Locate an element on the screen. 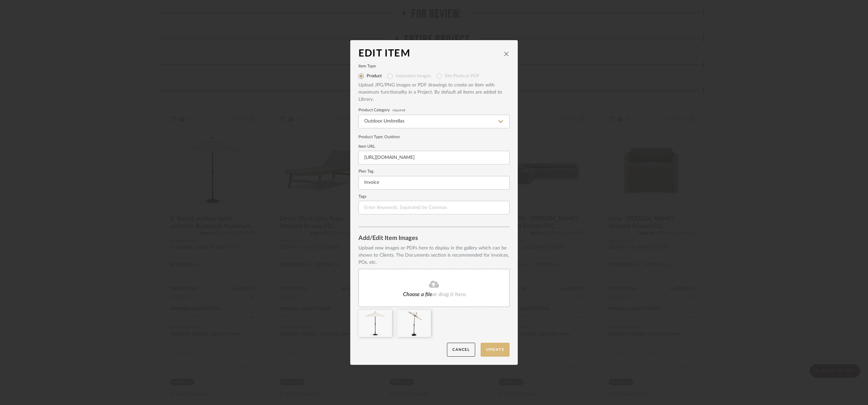  div: Upload new images or PDFs here to display in the gallery which can be shown to Clients. The Docum... is located at coordinates (434, 255).